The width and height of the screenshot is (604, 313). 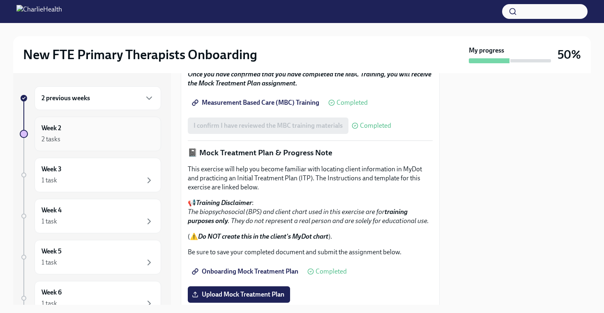 What do you see at coordinates (51, 139) in the screenshot?
I see `div: 2 tasks` at bounding box center [51, 139].